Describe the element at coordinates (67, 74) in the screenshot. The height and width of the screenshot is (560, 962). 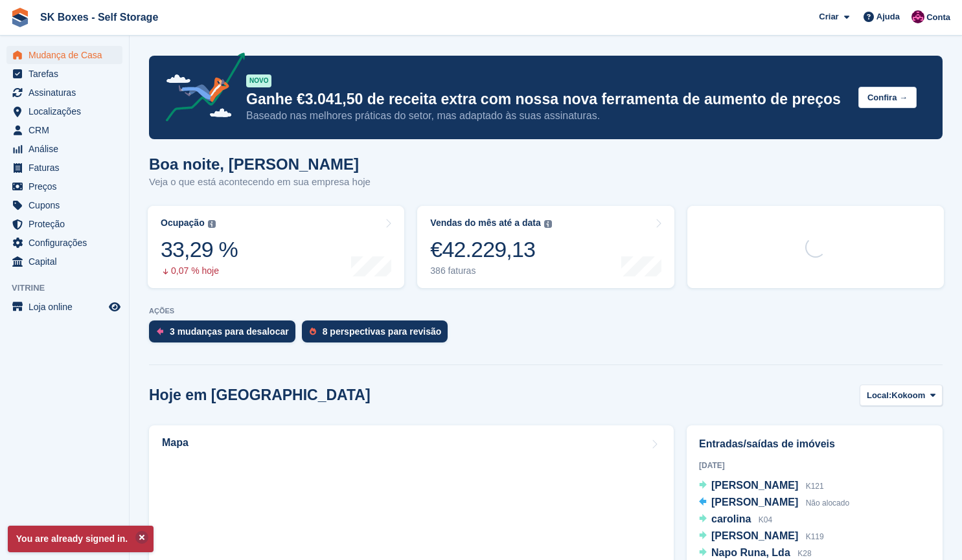
I see `span: Tarefas` at that location.